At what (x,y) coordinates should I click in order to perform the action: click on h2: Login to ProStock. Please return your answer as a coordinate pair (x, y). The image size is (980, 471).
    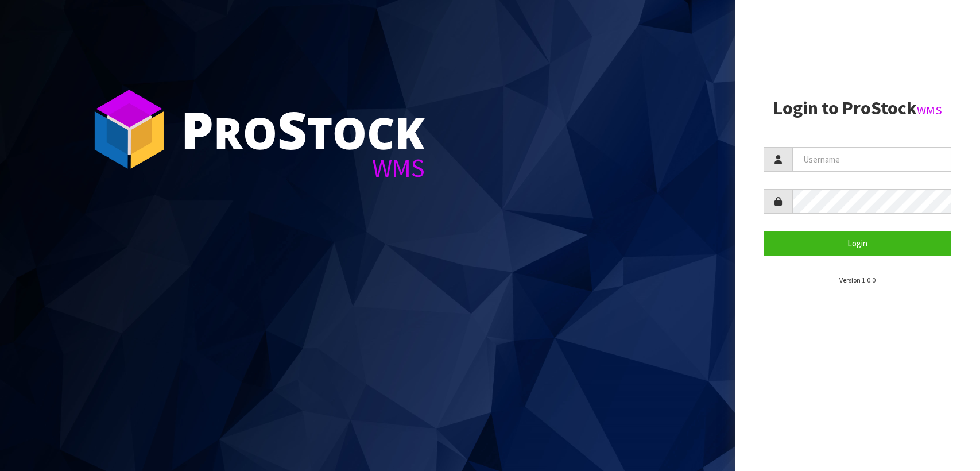
    Looking at the image, I should click on (857, 107).